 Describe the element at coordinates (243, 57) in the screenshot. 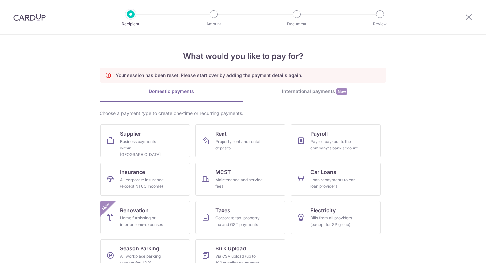

I see `h4: What would you like to pay for?` at that location.